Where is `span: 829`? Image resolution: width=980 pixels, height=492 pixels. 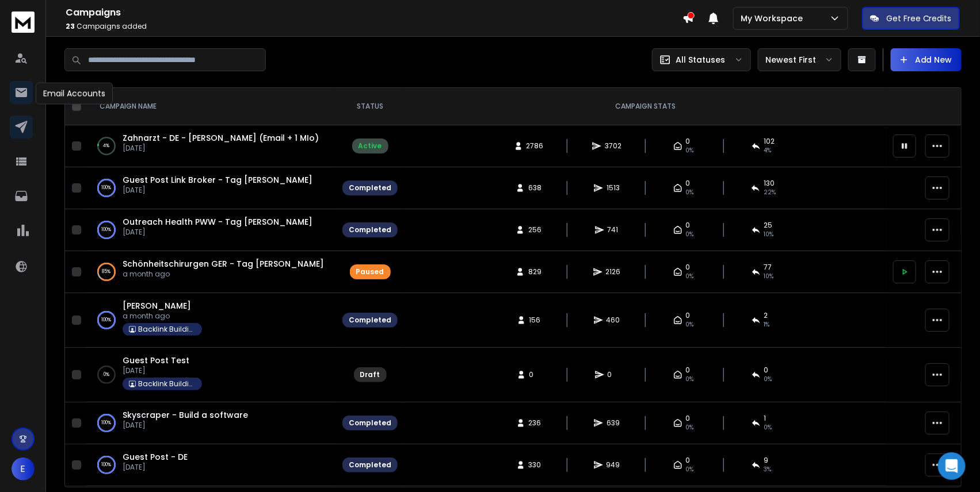
span: 829 is located at coordinates (535, 272).